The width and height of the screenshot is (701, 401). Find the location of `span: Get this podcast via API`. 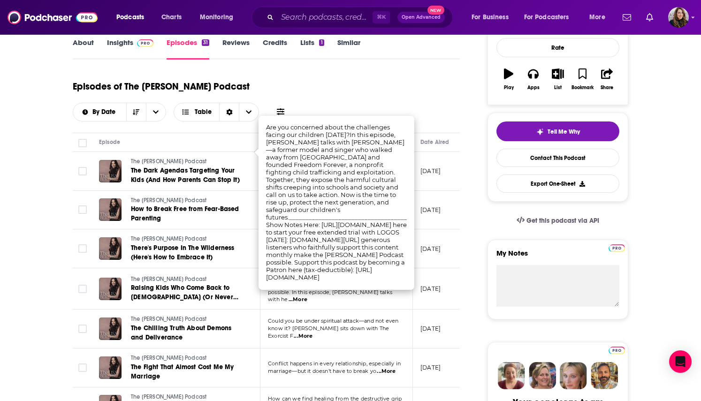

span: Get this podcast via API is located at coordinates (562, 220).